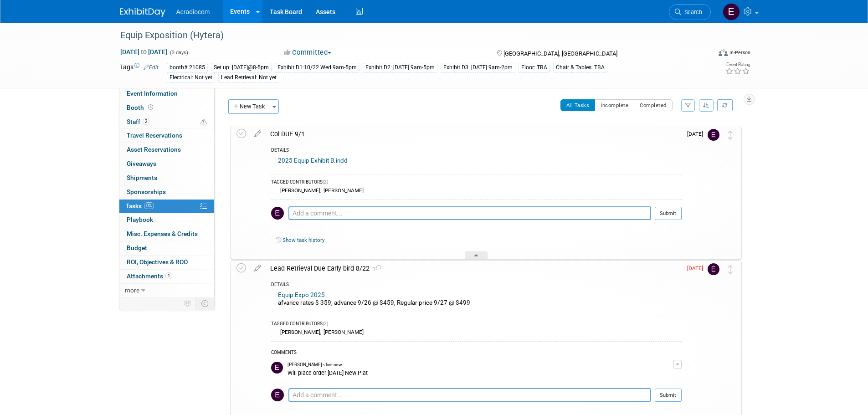  What do you see at coordinates (144, 52) in the screenshot?
I see `span: to` at bounding box center [144, 52].